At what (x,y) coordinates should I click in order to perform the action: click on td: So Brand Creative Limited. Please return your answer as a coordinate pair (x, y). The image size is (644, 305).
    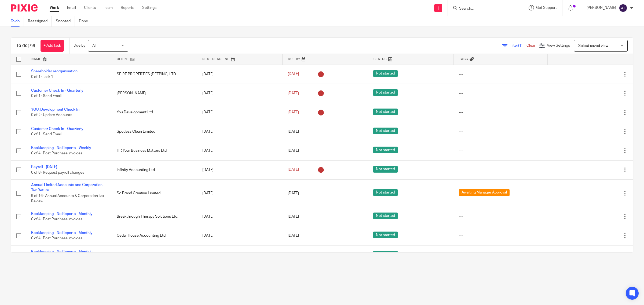
    Looking at the image, I should click on (154, 194).